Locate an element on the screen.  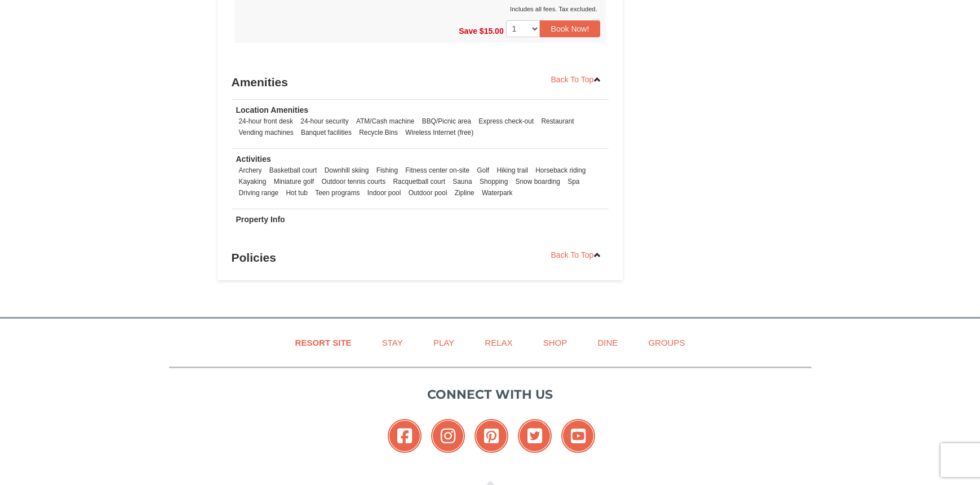
li: Miniature golf is located at coordinates (294, 181).